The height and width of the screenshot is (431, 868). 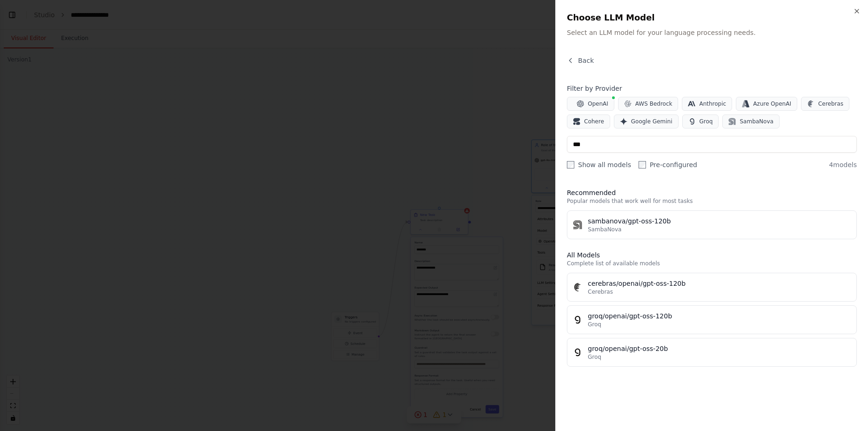 What do you see at coordinates (599, 164) in the screenshot?
I see `label: Show all models` at bounding box center [599, 164].